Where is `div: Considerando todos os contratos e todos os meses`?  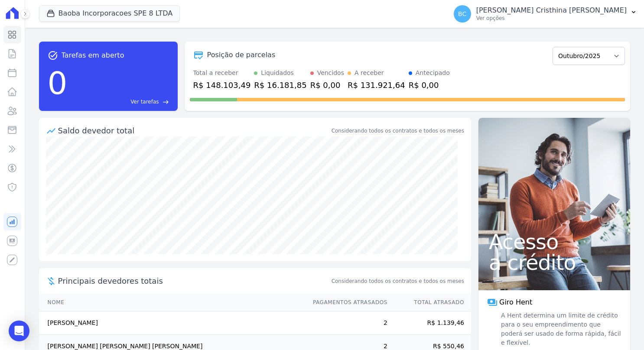
div: Considerando todos os contratos e todos os meses is located at coordinates (398, 131).